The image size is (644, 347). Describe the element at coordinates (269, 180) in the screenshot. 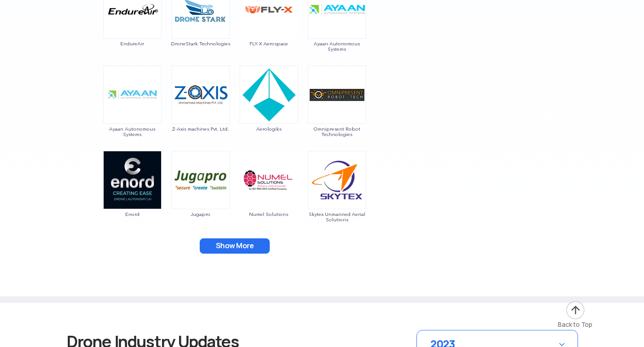

I see `img: img_numel.png` at that location.